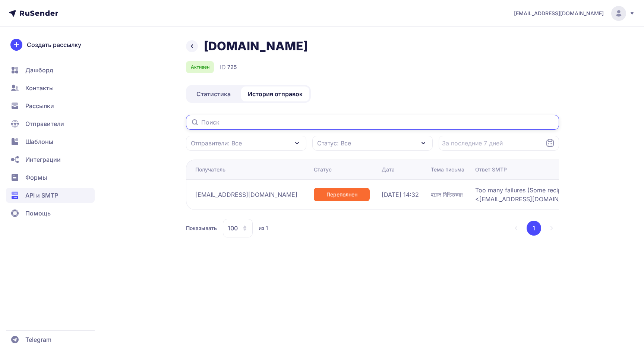 This screenshot has width=644, height=356. I want to click on span: Контакты, so click(39, 88).